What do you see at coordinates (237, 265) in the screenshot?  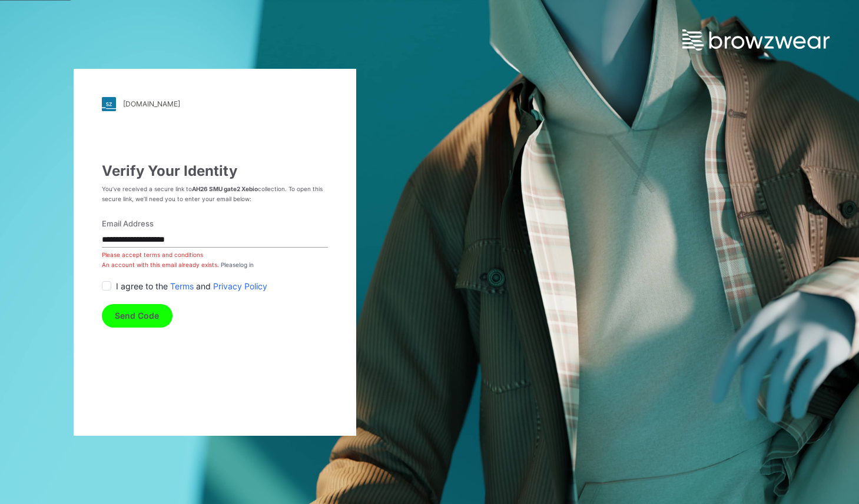 I see `span: Please` at bounding box center [237, 265].